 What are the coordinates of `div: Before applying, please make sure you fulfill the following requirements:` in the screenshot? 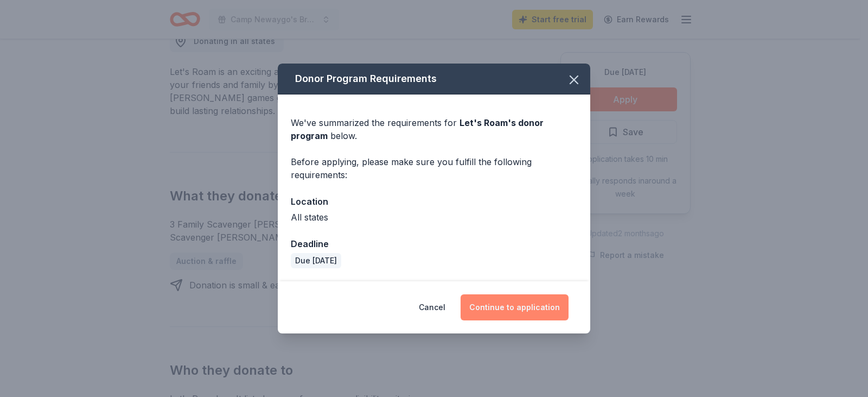 It's located at (434, 168).